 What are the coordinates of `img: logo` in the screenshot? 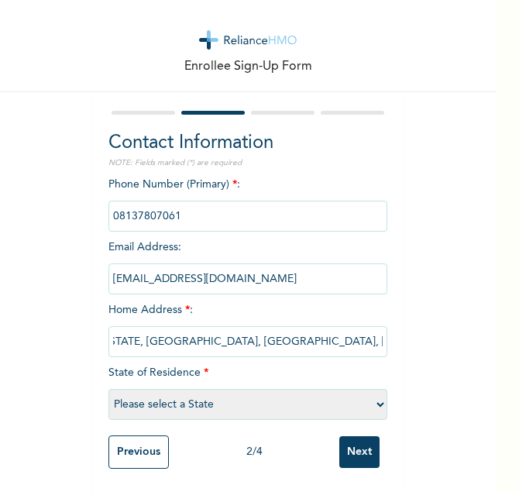 It's located at (248, 39).